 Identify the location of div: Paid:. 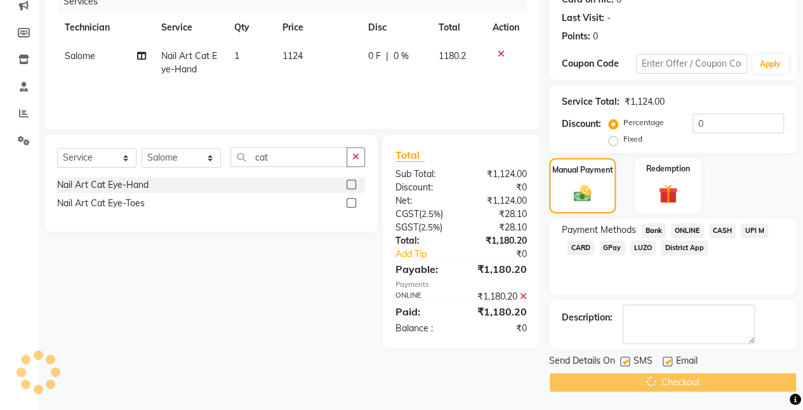
(423, 312).